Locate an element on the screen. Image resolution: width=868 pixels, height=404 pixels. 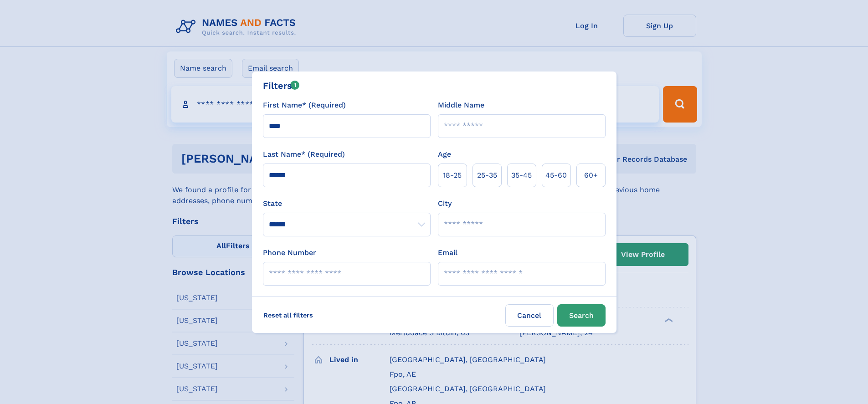
label: Middle Name is located at coordinates (461, 105).